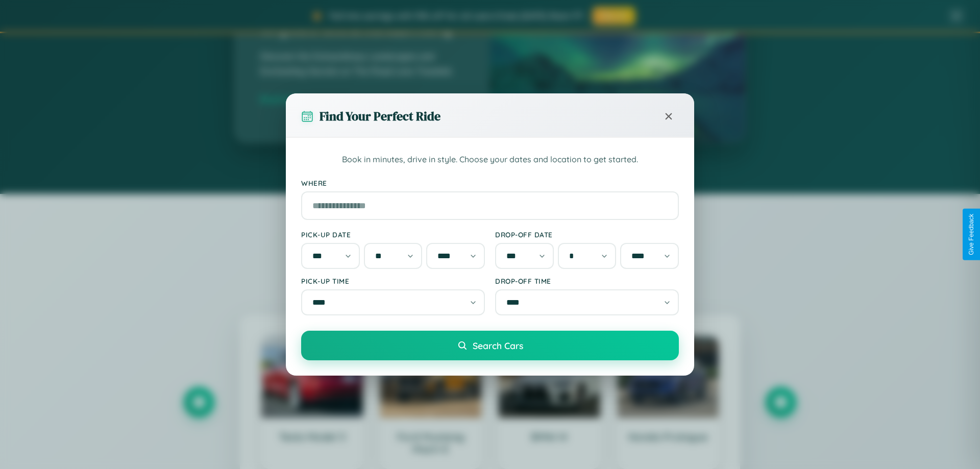 This screenshot has height=469, width=980. Describe the element at coordinates (380, 116) in the screenshot. I see `h3: Find Your Perfect Ride` at that location.